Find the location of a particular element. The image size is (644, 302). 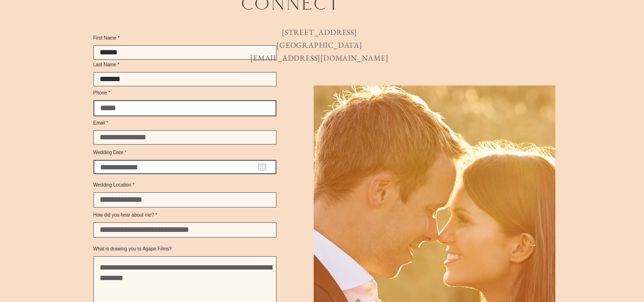

label: How did you hear about me? is located at coordinates (185, 215).